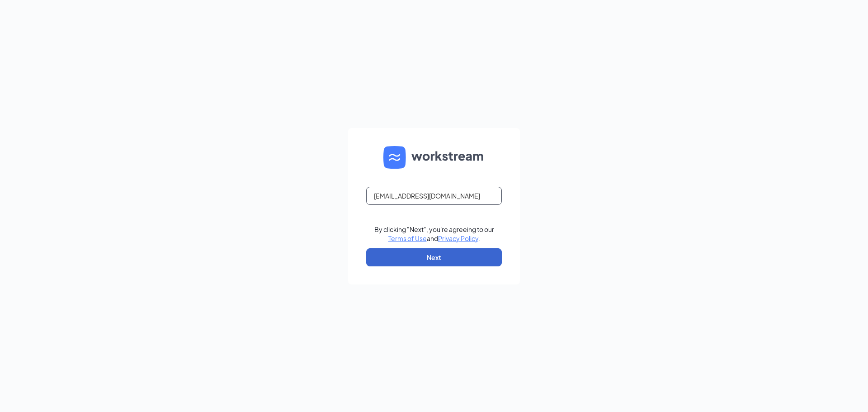 The width and height of the screenshot is (868, 412). What do you see at coordinates (434, 196) in the screenshot?
I see `input: Email` at bounding box center [434, 196].